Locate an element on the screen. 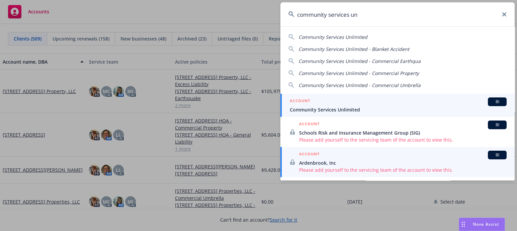 The width and height of the screenshot is (517, 231). span: Community Services Unlimited - Commercial Property is located at coordinates (359, 73).